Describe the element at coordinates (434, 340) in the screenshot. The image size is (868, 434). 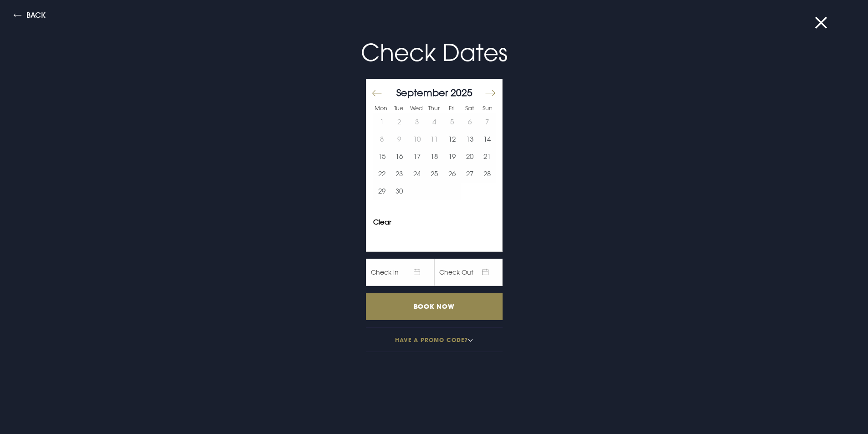
I see `button: Have a promo code?` at that location.